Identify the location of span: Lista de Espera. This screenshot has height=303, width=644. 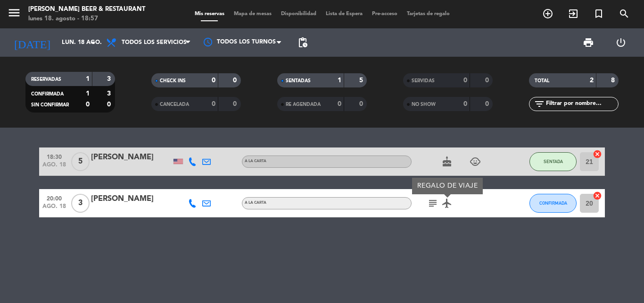
(344, 14).